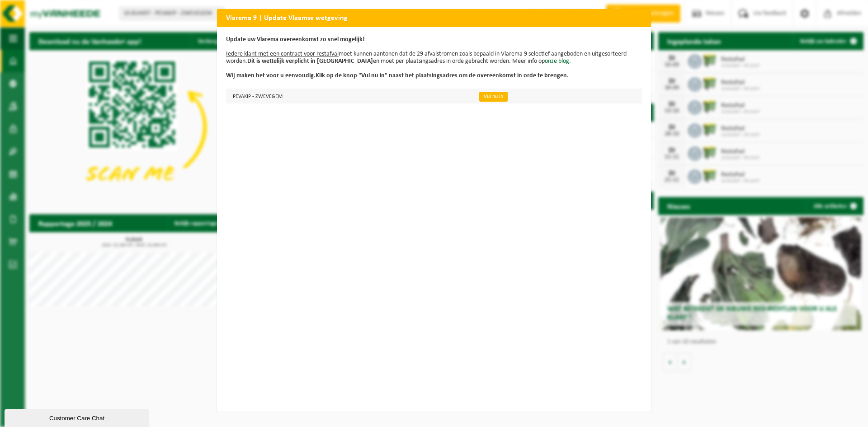 The width and height of the screenshot is (868, 427). I want to click on a: onze blog., so click(558, 61).